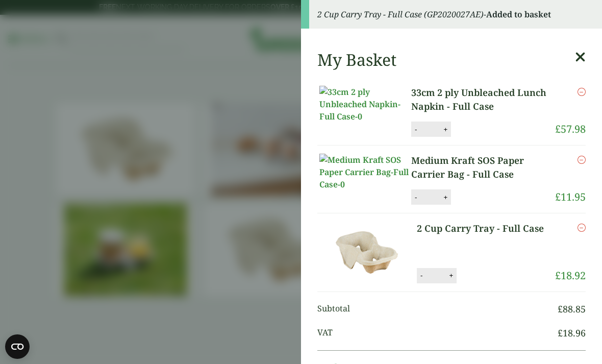 This screenshot has height=364, width=602. Describe the element at coordinates (438, 309) in the screenshot. I see `span: Subtotal` at that location.